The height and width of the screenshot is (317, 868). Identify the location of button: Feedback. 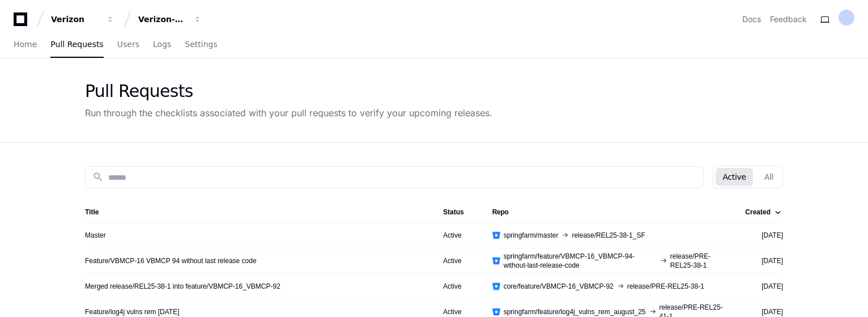
(788, 19).